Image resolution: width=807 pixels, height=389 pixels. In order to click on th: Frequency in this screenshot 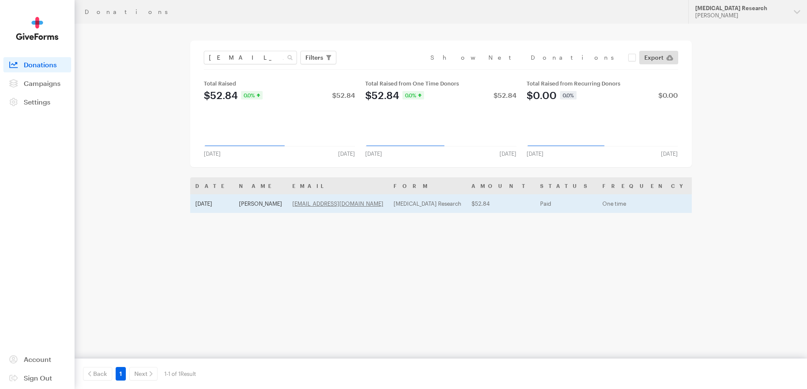, I will do `click(645, 186)`.